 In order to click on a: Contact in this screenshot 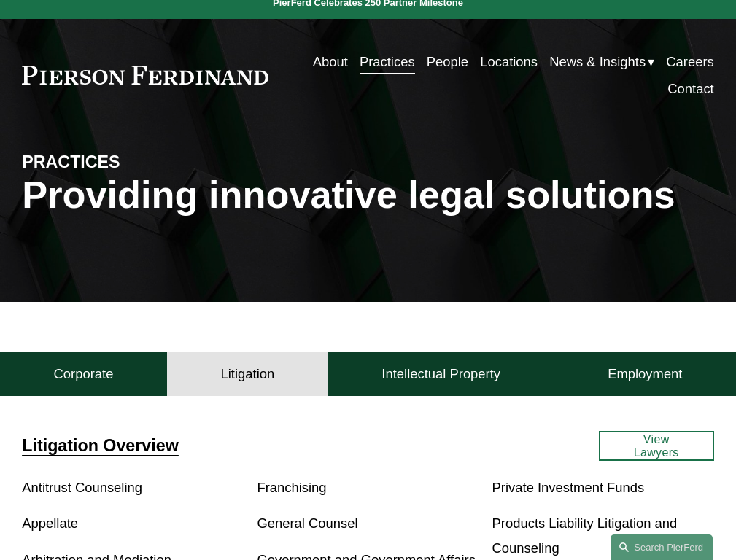, I will do `click(690, 88)`.